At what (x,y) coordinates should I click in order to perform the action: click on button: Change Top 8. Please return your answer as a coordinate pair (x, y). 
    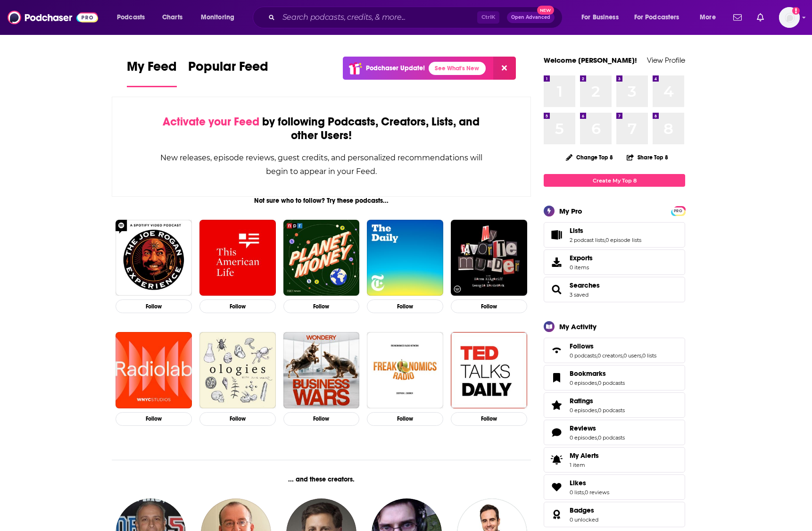
    Looking at the image, I should click on (589, 157).